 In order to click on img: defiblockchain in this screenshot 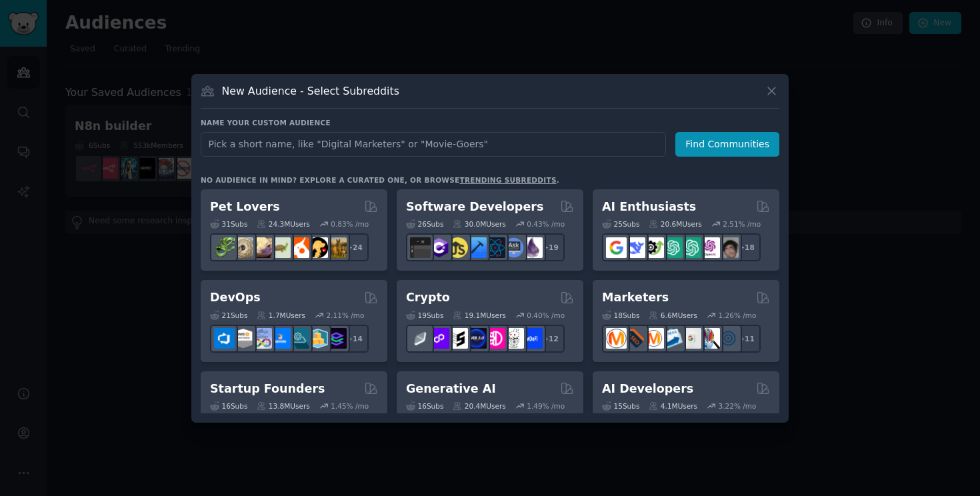, I will do `click(495, 338)`.